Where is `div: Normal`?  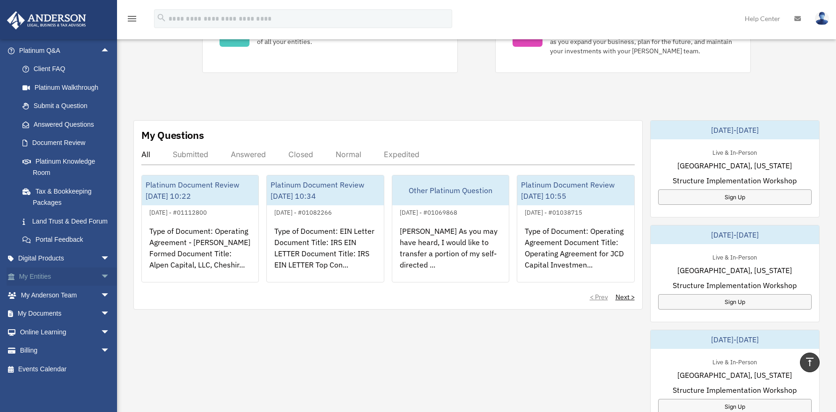
div: Normal is located at coordinates (348, 154).